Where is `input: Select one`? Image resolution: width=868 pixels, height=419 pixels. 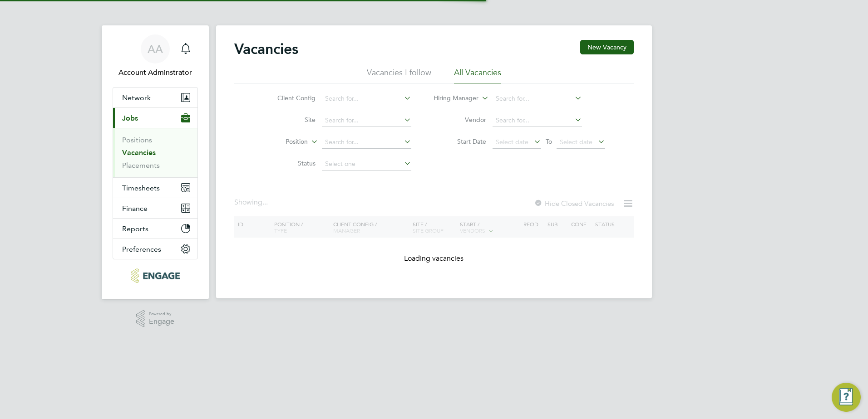 input: Select one is located at coordinates (366, 165).